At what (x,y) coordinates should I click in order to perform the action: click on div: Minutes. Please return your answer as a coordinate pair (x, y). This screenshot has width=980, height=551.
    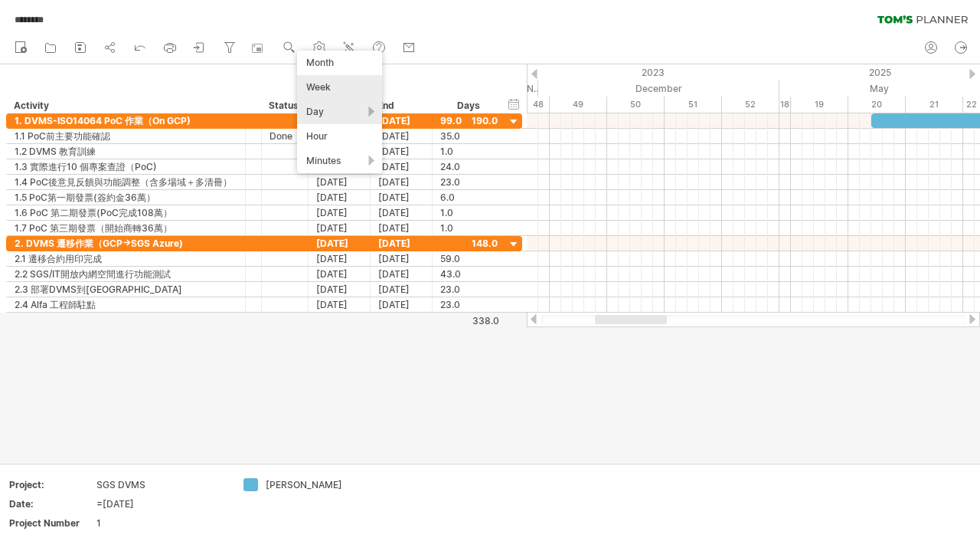
    Looking at the image, I should click on (339, 161).